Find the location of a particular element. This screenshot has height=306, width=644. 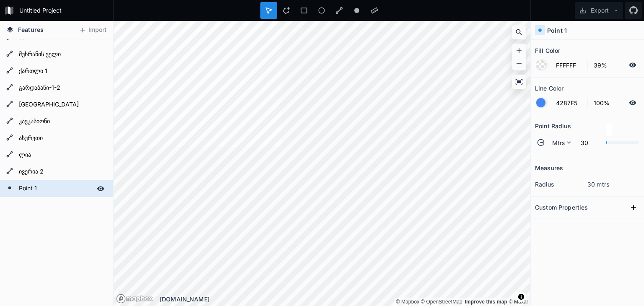

h2: Measures is located at coordinates (549, 168).